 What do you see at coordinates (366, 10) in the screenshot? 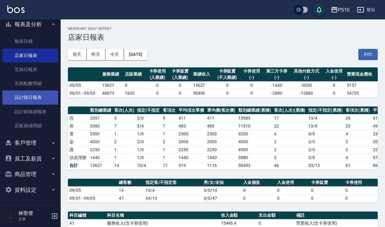
I see `button: 登出` at bounding box center [366, 10].